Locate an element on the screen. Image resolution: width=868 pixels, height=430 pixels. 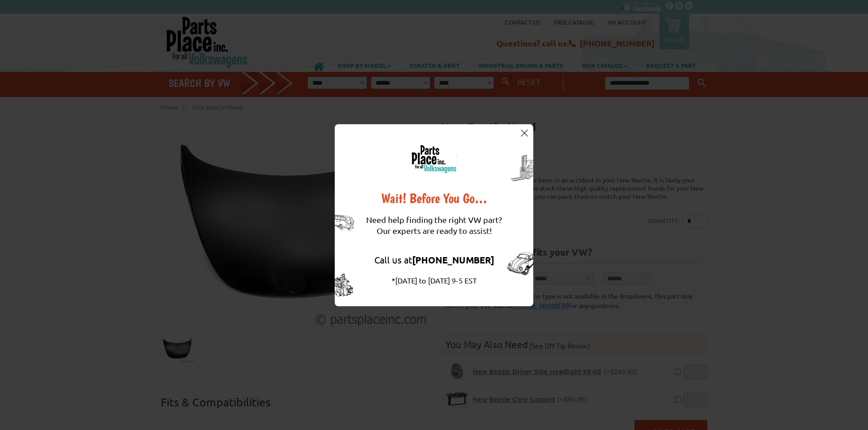
img: logo is located at coordinates (434, 159).